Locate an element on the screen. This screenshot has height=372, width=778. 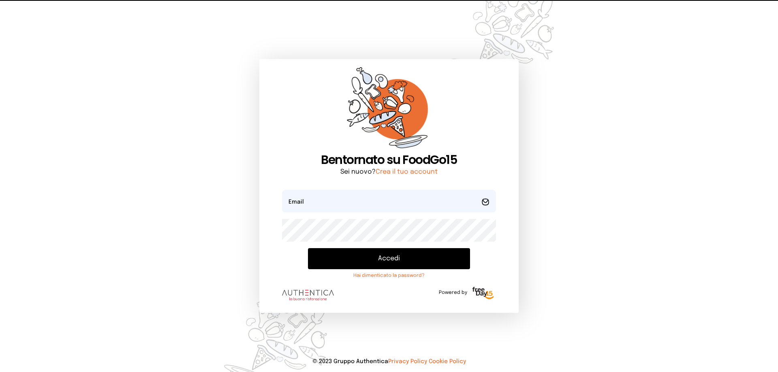
span: Powered by is located at coordinates (453, 293).